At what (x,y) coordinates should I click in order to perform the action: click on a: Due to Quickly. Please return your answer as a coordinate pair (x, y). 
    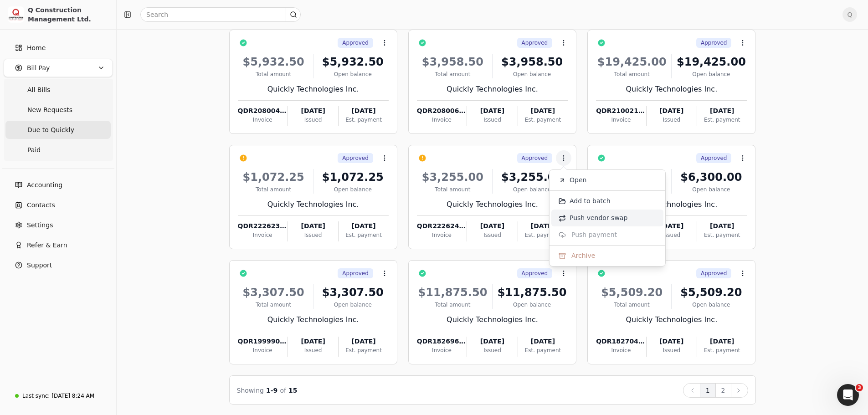
    Looking at the image, I should click on (58, 130).